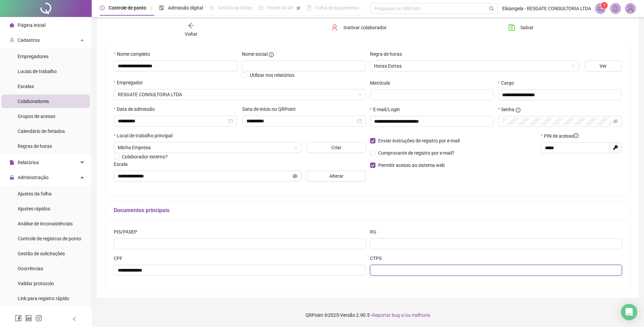 This screenshot has width=644, height=327. Describe the element at coordinates (33, 56) in the screenshot. I see `span: Empregadores` at that location.